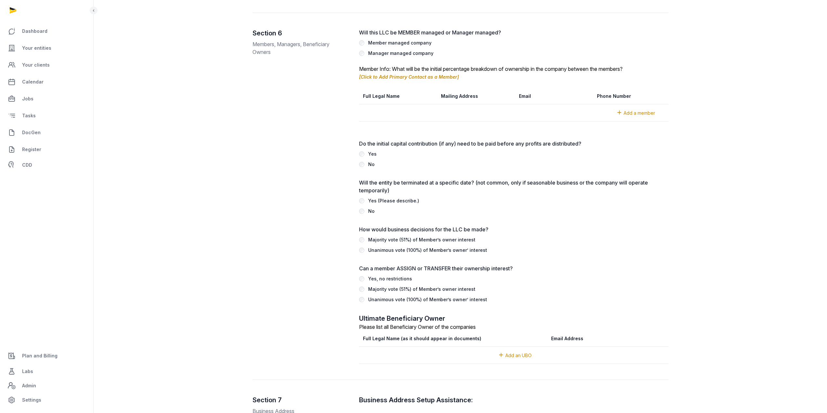 The image size is (827, 413). What do you see at coordinates (37, 48) in the screenshot?
I see `span: Your entities` at bounding box center [37, 48].